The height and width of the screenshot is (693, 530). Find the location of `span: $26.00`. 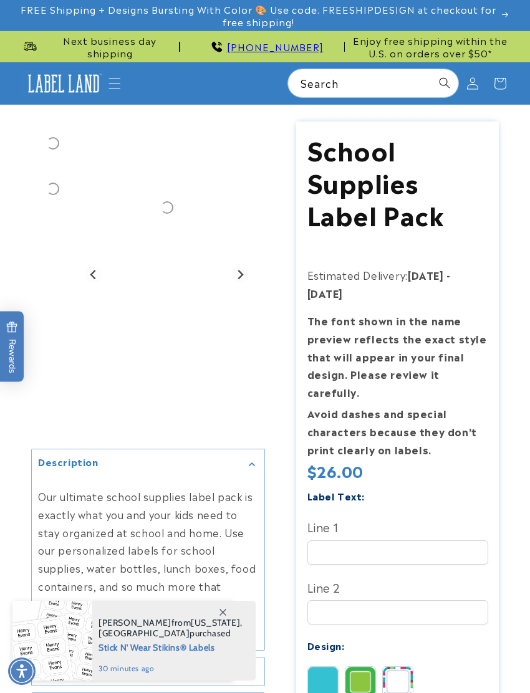

span: $26.00 is located at coordinates (335, 471).